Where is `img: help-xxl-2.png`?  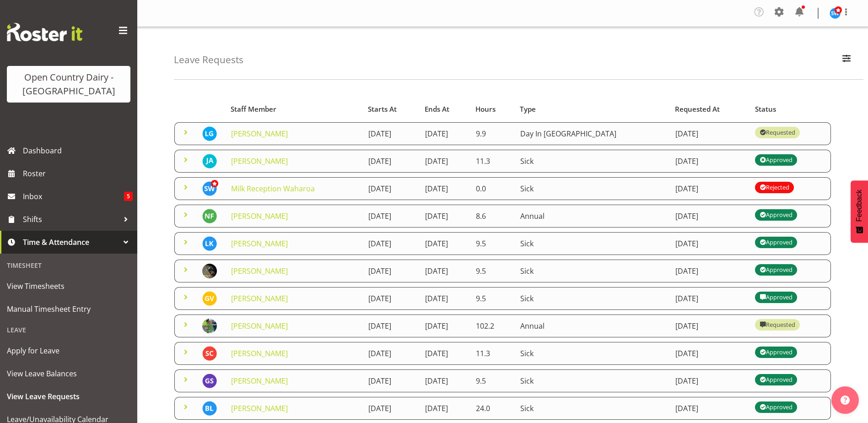
img: help-xxl-2.png is located at coordinates (845, 400).